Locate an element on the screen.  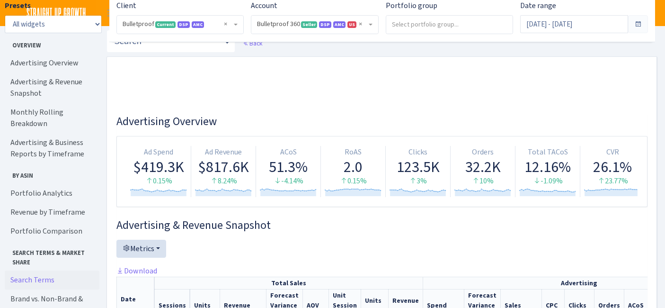
div: 123.5K is located at coordinates (418, 167).